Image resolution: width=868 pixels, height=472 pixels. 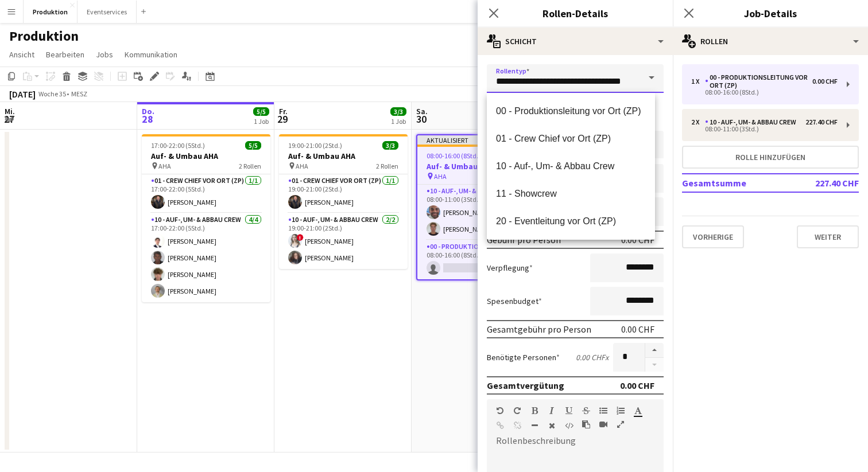 I want to click on span: Jobs, so click(x=104, y=55).